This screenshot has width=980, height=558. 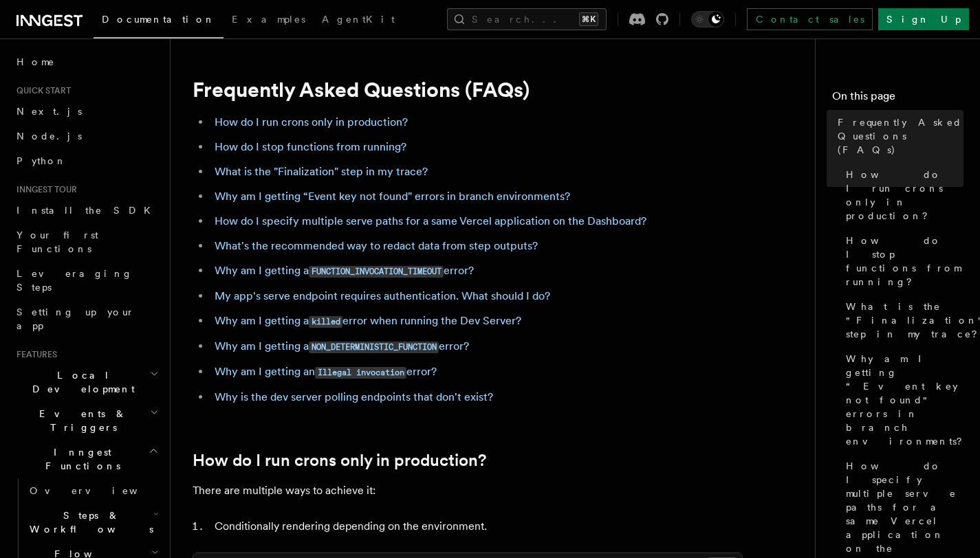 What do you see at coordinates (93, 523) in the screenshot?
I see `button: Steps & Workflows` at bounding box center [93, 523].